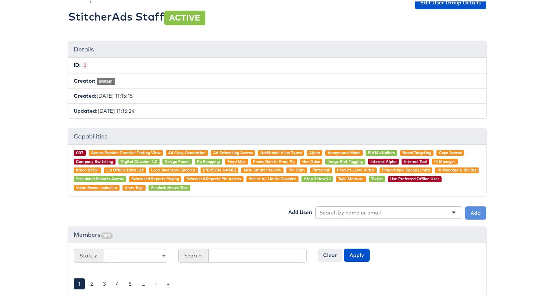 The width and height of the screenshot is (549, 296). What do you see at coordinates (126, 151) in the screenshot?
I see `a: Access Passive Creative Testing View` at bounding box center [126, 151].